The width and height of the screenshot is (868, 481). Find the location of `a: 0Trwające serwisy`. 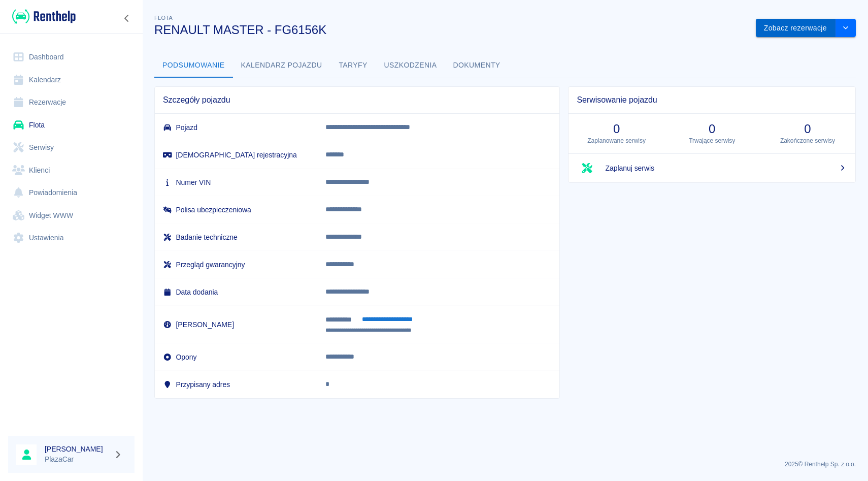

a: 0Trwające serwisy is located at coordinates (713, 134).